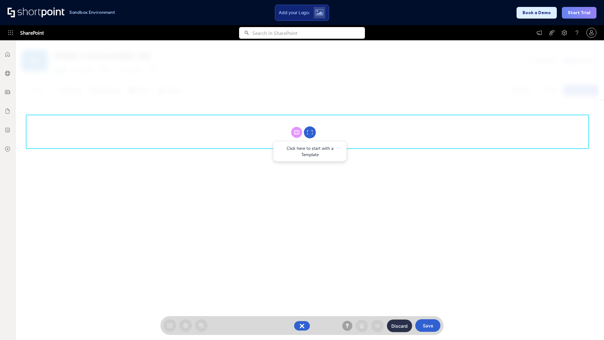 Image resolution: width=604 pixels, height=340 pixels. I want to click on button: Start Trial, so click(580, 13).